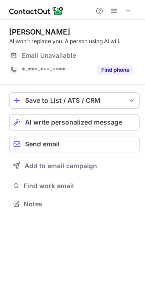 The height and width of the screenshot is (290, 145). Describe the element at coordinates (115, 70) in the screenshot. I see `button: Reveal Button` at that location.